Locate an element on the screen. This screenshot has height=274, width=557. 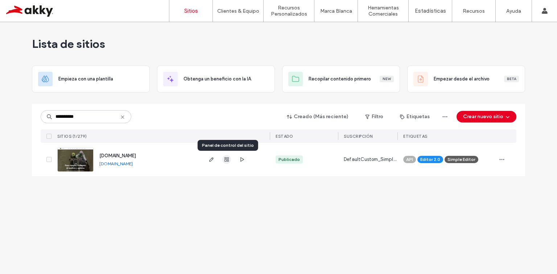
div: Obtenga un beneficio con la IA is located at coordinates (216, 79).